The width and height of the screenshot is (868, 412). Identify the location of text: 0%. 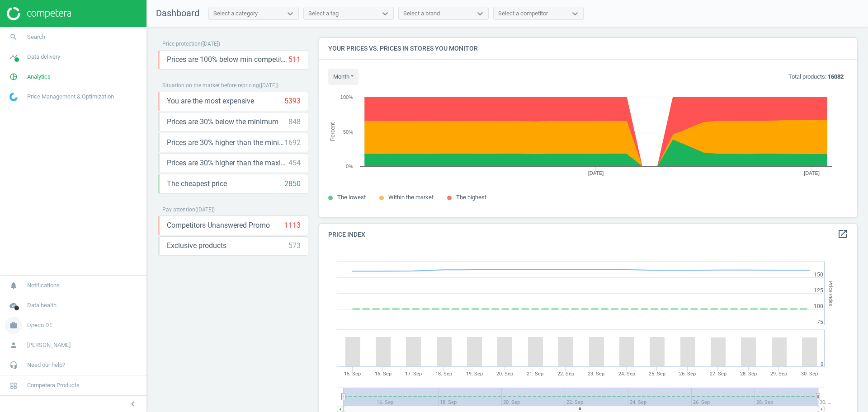
(350, 167).